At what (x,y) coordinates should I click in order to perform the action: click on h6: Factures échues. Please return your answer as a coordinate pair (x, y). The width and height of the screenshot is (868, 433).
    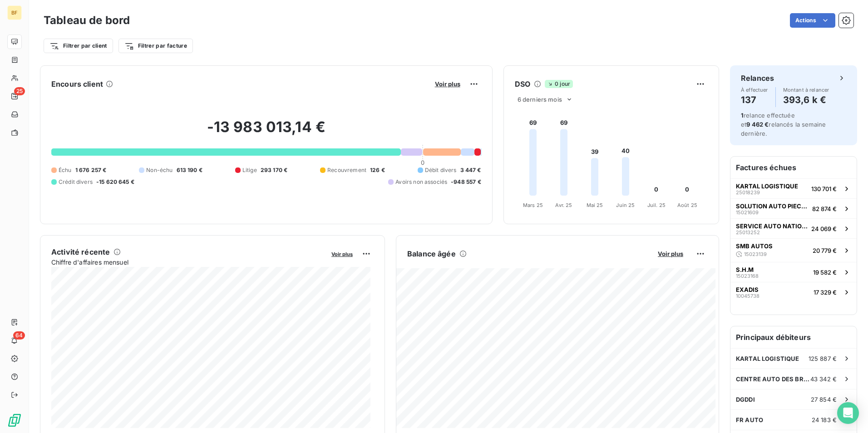
    Looking at the image, I should click on (794, 168).